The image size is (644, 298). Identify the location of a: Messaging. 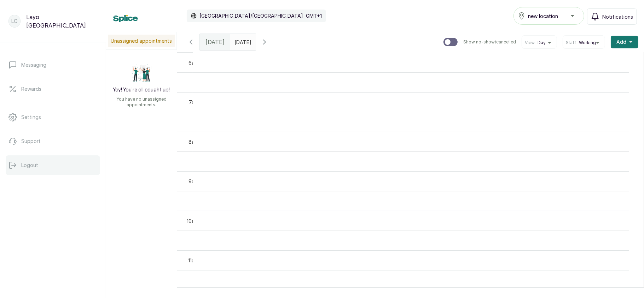
(53, 65).